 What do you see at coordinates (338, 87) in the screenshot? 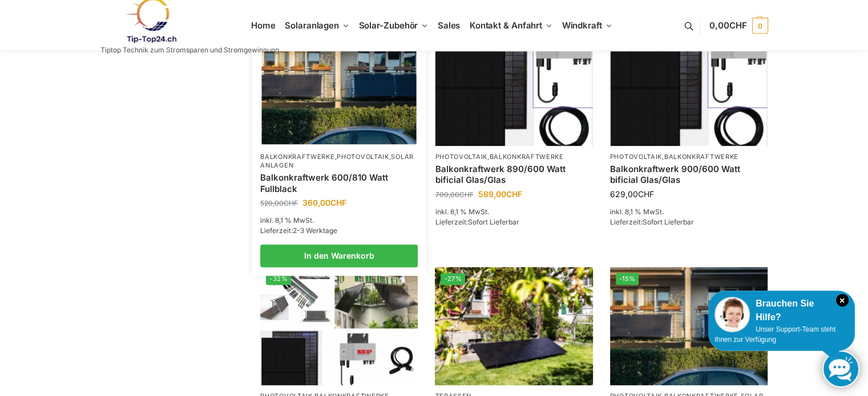
I see `a: -31%2 Balkonkraftwerke` at bounding box center [338, 87].